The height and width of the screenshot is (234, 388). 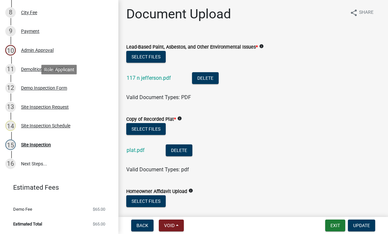 I want to click on div: Admin Approval, so click(x=37, y=50).